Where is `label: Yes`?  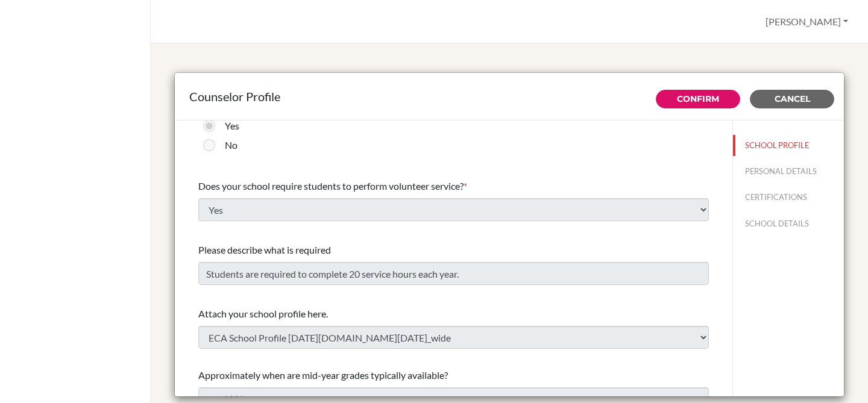 label: Yes is located at coordinates (232, 126).